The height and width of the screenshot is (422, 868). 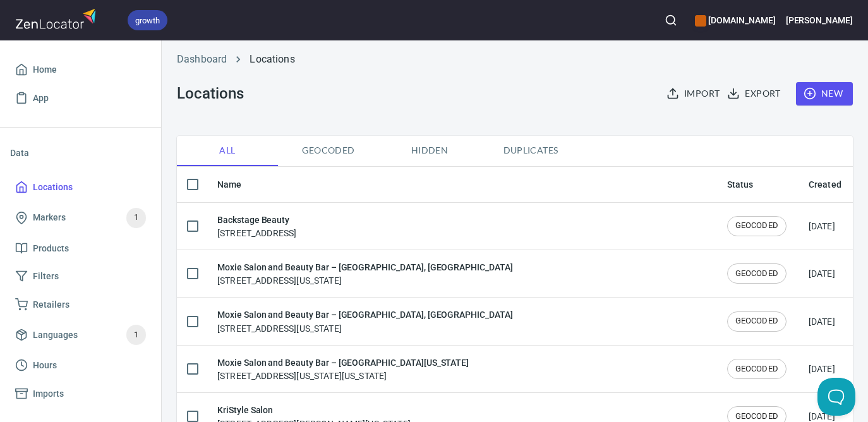 What do you see at coordinates (57, 18) in the screenshot?
I see `img: zenlocator` at bounding box center [57, 18].